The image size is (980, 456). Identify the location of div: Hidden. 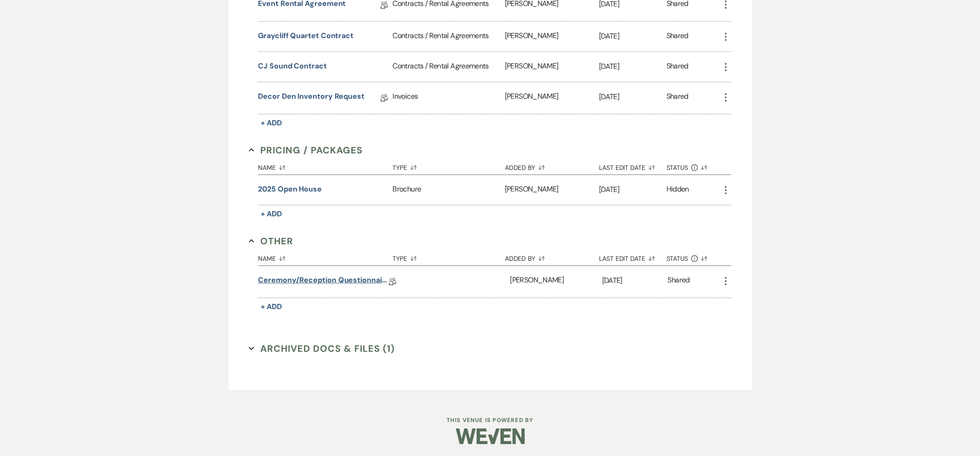
(678, 190).